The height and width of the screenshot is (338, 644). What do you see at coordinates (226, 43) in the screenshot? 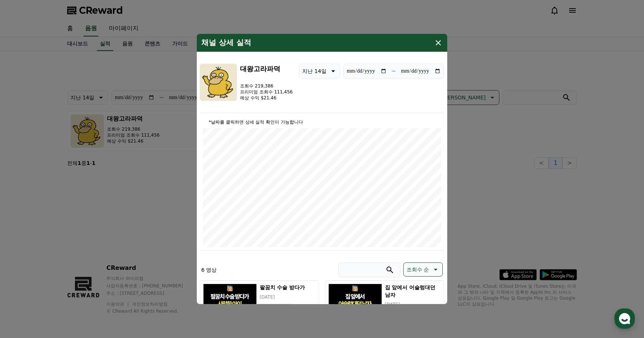
I see `h4: 채널 상세 실적` at bounding box center [226, 43].